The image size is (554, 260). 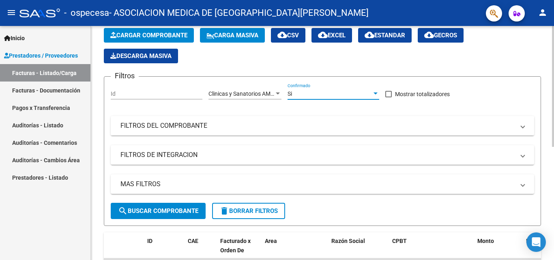 I want to click on button: Gecros, so click(x=440, y=35).